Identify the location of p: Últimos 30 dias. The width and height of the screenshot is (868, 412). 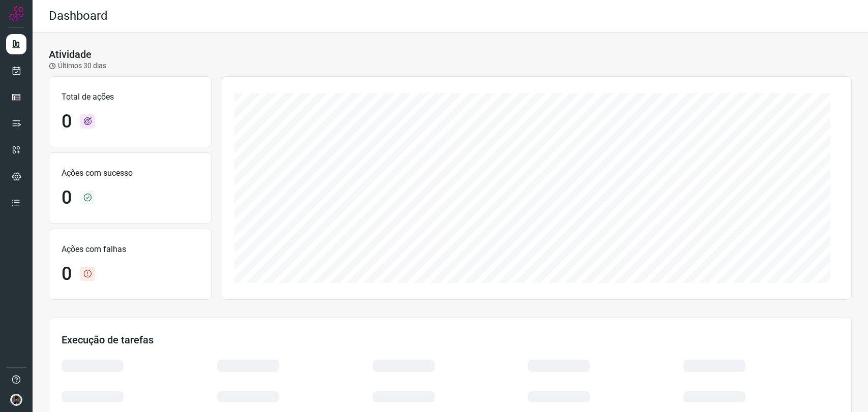
(77, 65).